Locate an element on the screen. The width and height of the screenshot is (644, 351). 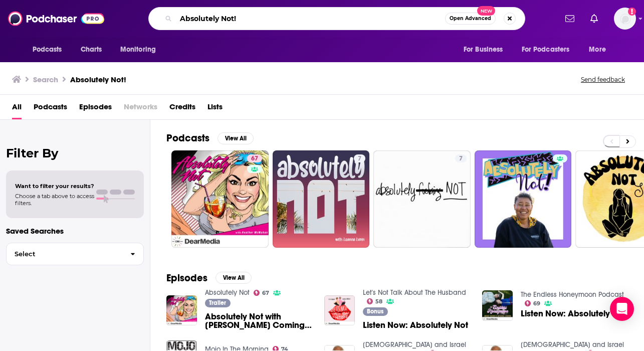
span: Credits is located at coordinates (182, 109).